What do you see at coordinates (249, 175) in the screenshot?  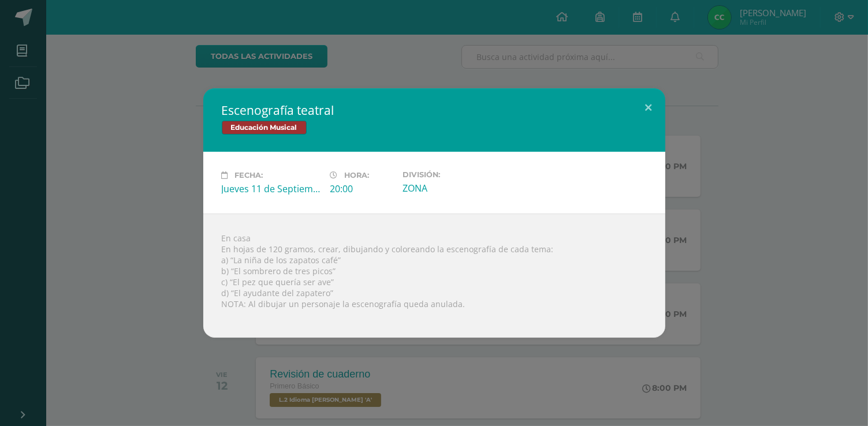 I see `span: Fecha:` at bounding box center [249, 175].